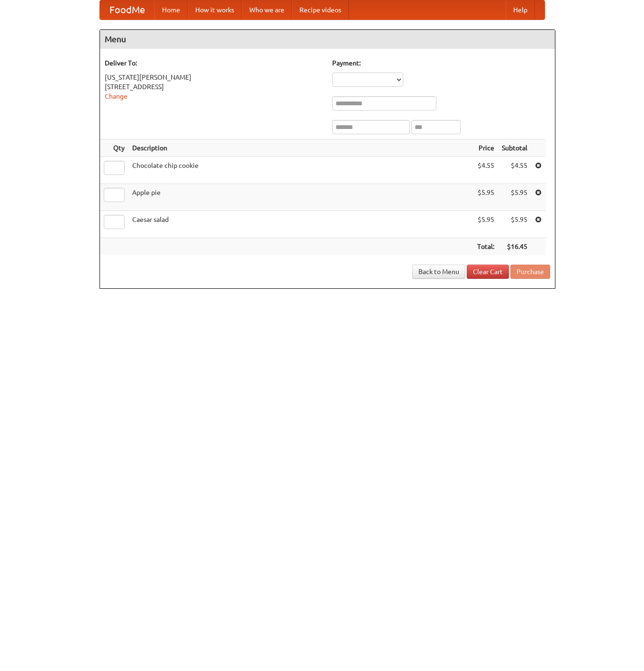 The width and height of the screenshot is (644, 671). What do you see at coordinates (114, 148) in the screenshot?
I see `th: Qty` at bounding box center [114, 148].